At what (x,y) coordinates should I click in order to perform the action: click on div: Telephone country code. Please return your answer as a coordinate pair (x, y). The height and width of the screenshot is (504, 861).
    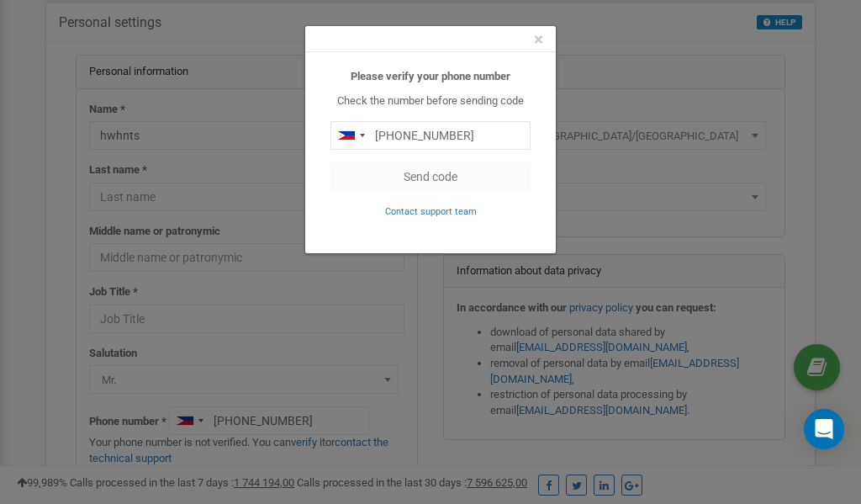
    Looking at the image, I should click on (350, 135).